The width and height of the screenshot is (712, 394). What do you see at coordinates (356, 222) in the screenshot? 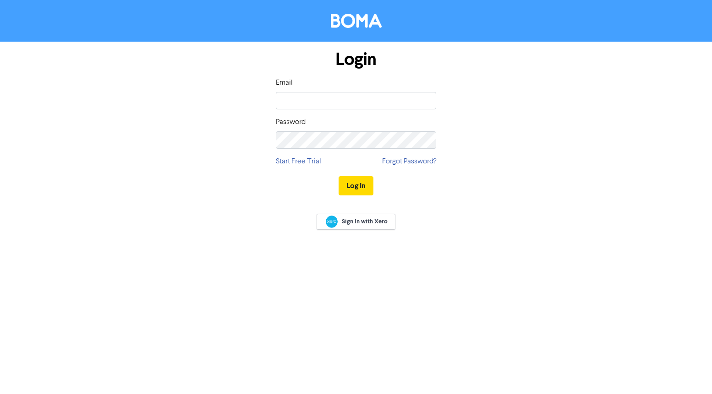
I see `a: Sign In with Xero` at bounding box center [356, 222].